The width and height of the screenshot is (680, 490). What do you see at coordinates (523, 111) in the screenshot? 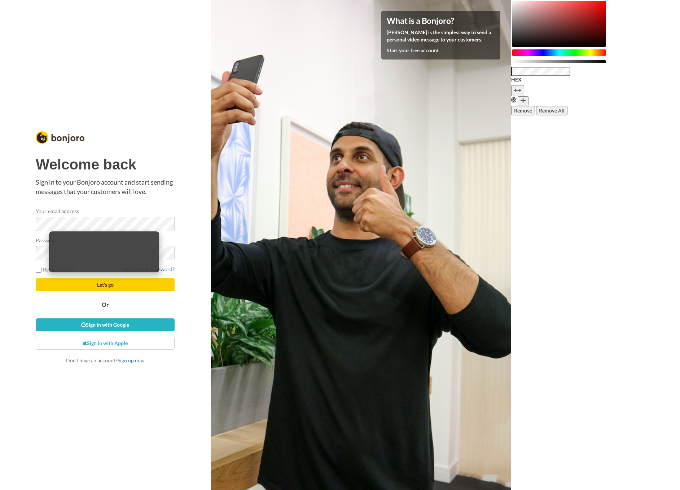
I see `button: Remove` at bounding box center [523, 111].